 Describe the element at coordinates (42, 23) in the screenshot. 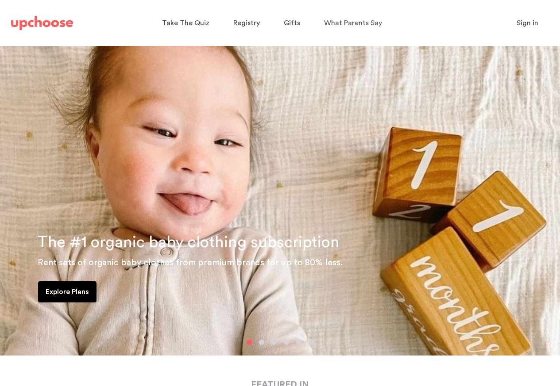

I see `img: UpChoose` at that location.